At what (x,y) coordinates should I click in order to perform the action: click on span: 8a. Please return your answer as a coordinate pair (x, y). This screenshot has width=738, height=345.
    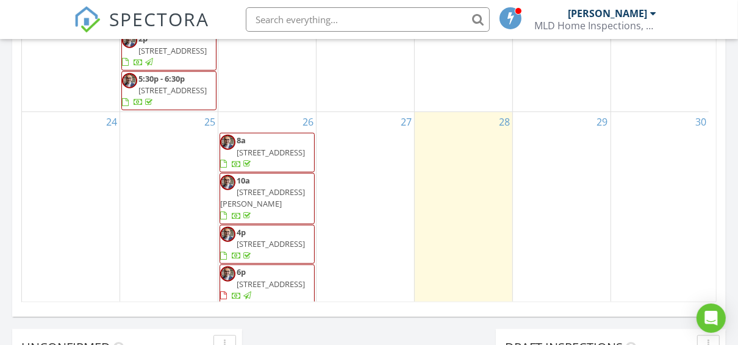
    Looking at the image, I should click on (241, 140).